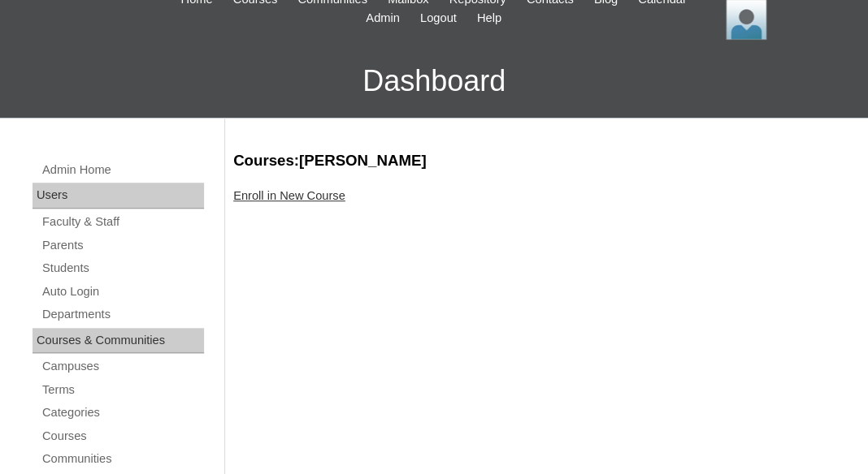 This screenshot has width=868, height=474. I want to click on span: Admin, so click(383, 18).